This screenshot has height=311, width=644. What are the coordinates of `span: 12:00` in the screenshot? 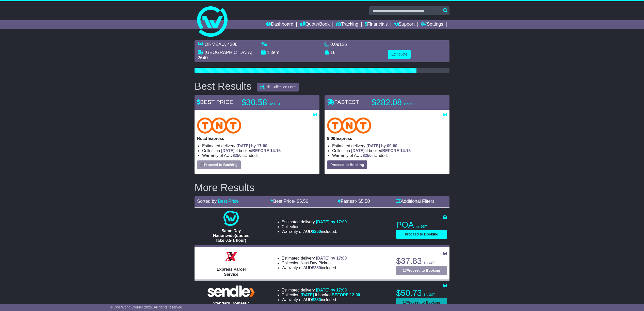 It's located at (355, 295).